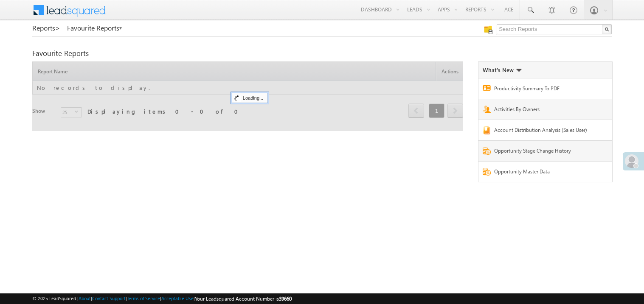  What do you see at coordinates (502, 70) in the screenshot?
I see `div: What's New` at bounding box center [502, 70].